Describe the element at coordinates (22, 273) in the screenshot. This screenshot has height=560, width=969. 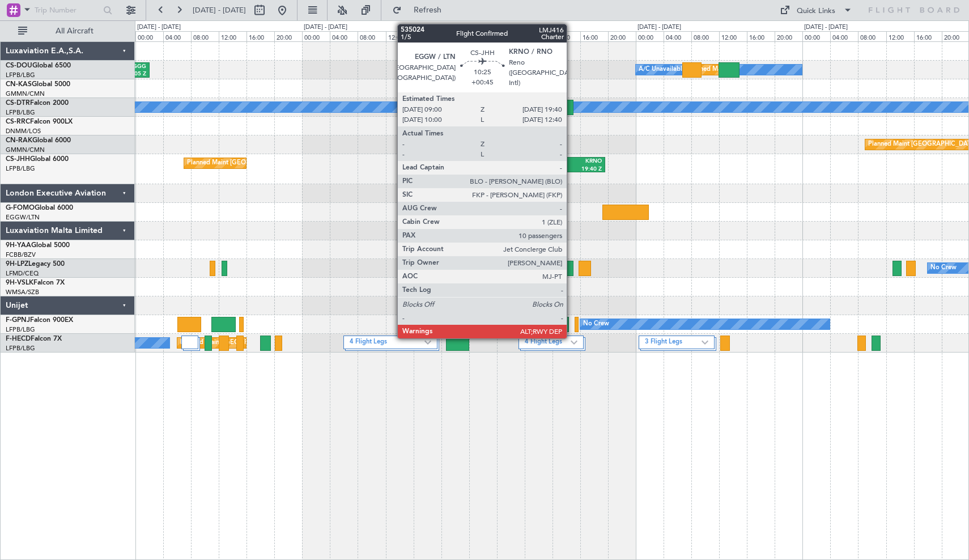
I see `a: LFMD/CEQ` at that location.